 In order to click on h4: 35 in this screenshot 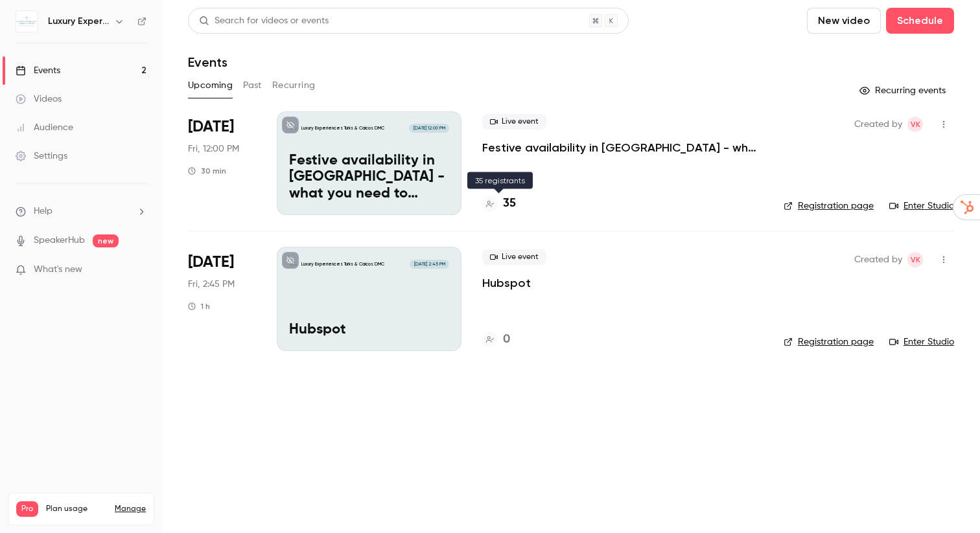, I will do `click(510, 203)`.